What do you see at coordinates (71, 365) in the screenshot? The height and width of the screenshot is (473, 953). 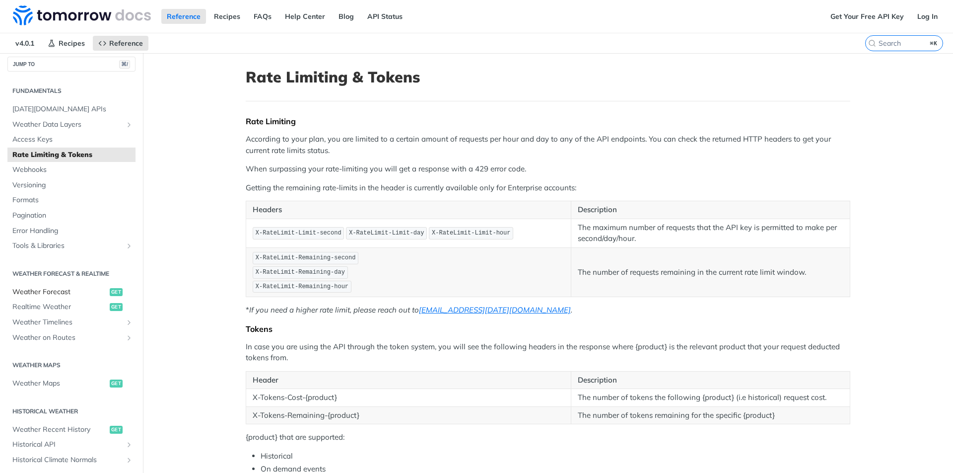 I see `h2: Weather Maps` at bounding box center [71, 365].